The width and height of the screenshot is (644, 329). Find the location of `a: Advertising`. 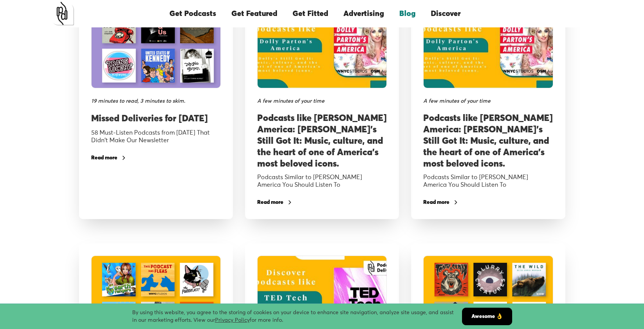

a: Advertising is located at coordinates (364, 14).